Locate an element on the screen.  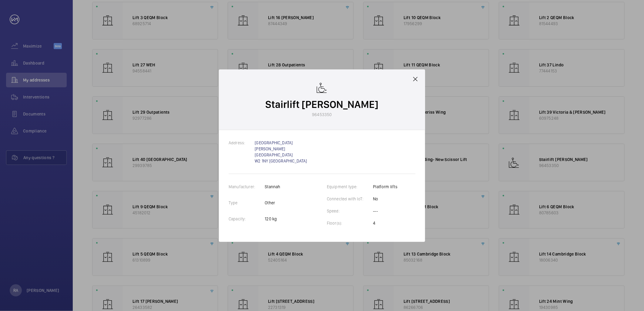
p: Other is located at coordinates (272, 203).